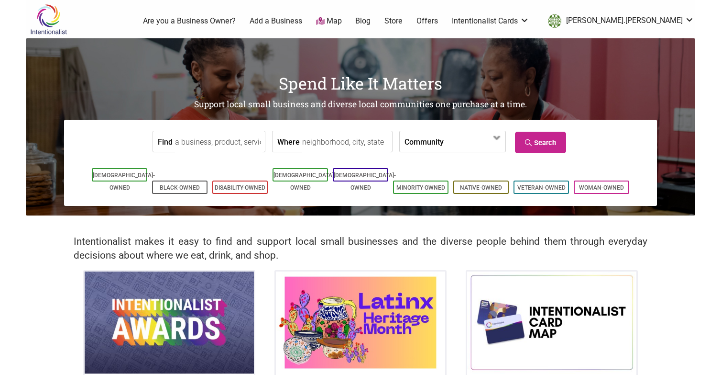 The width and height of the screenshot is (721, 375). I want to click on a: Disability-Owned, so click(240, 187).